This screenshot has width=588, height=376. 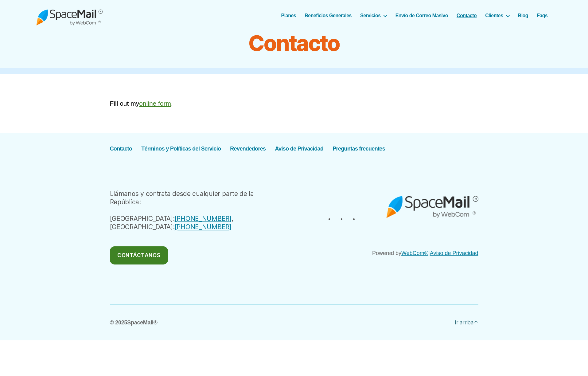 I want to click on img: Spacemail, so click(x=69, y=15).